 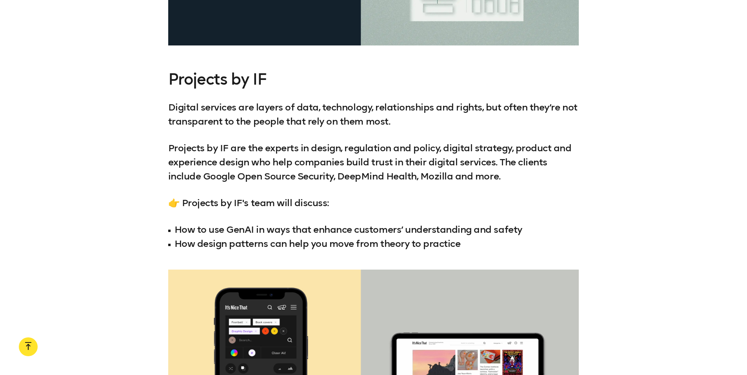 I want to click on p: Digital services are layers of data, technology, relationships and rights, but often they’re not ..., so click(x=374, y=114).